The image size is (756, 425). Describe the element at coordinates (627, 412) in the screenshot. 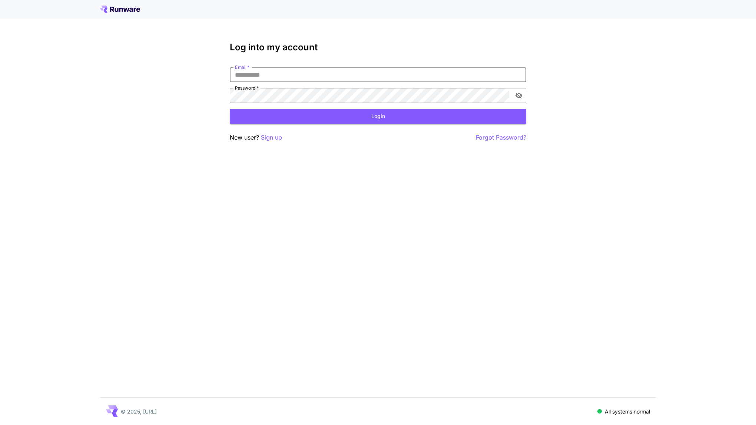

I see `p: All systems normal` at that location.